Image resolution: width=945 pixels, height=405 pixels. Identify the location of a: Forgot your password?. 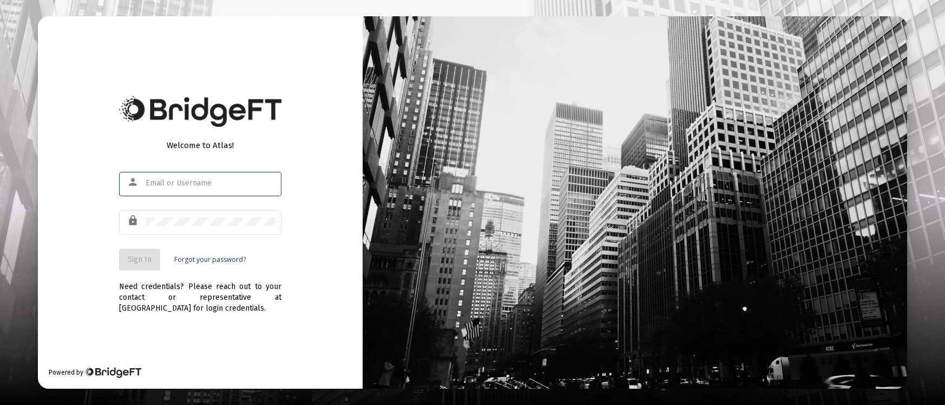
(210, 259).